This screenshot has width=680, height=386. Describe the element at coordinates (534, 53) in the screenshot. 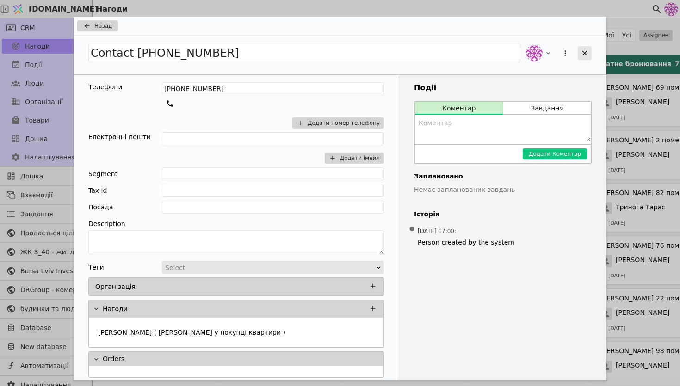

I see `img: de` at that location.